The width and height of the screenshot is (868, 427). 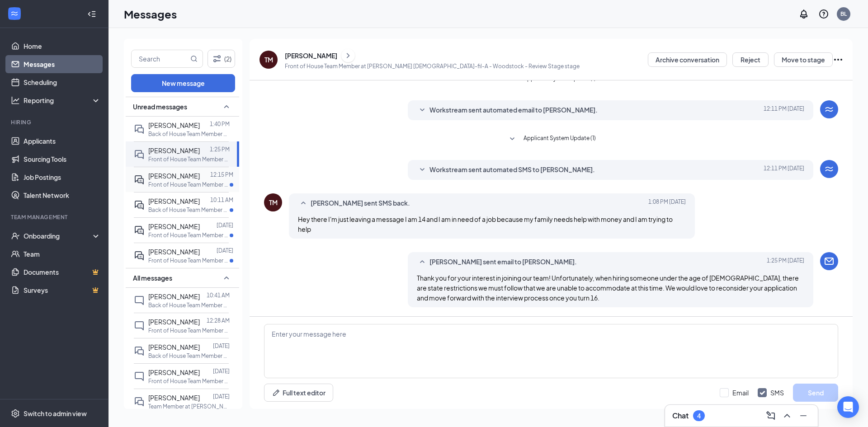 I want to click on svg: ComposeMessage, so click(x=771, y=415).